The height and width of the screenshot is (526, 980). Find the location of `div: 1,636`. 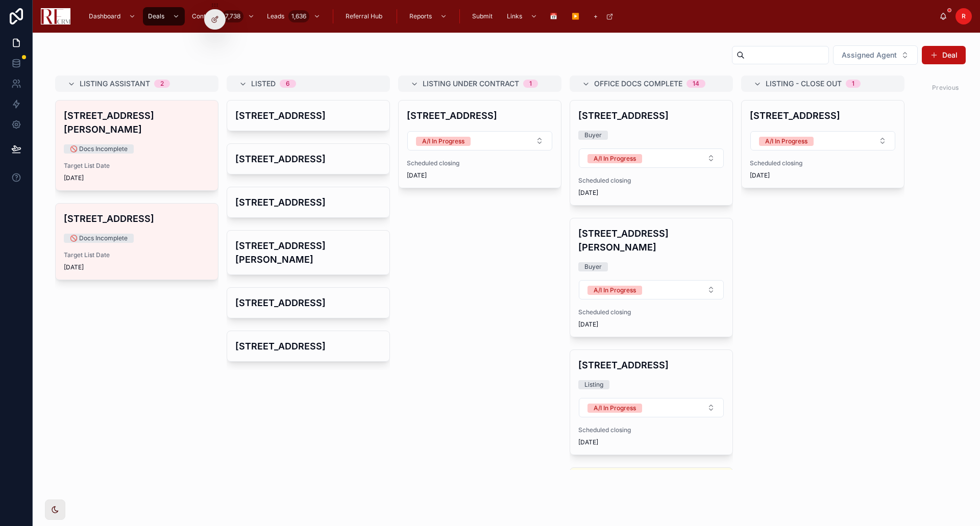

div: 1,636 is located at coordinates (298, 16).